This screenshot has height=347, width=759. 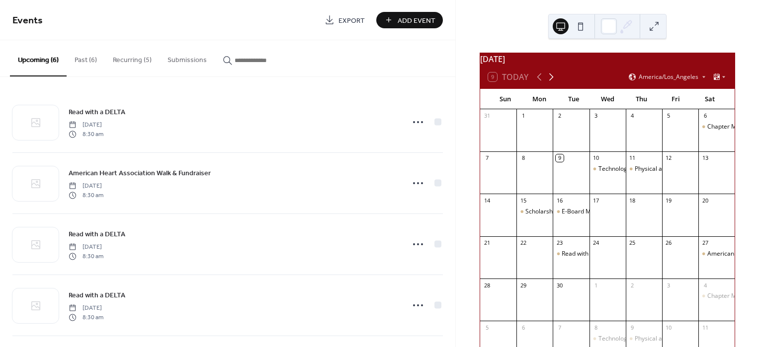 What do you see at coordinates (486, 243) in the screenshot?
I see `div: 21` at bounding box center [486, 243].